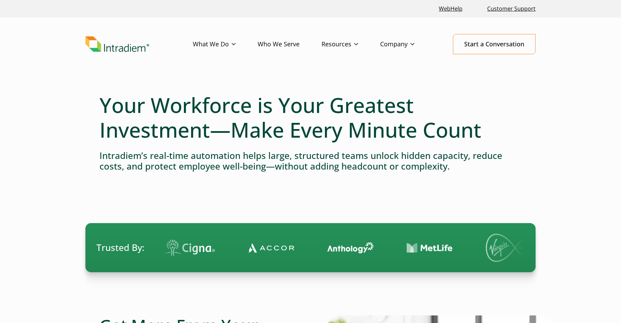  What do you see at coordinates (494, 44) in the screenshot?
I see `a: Start a Conversation` at bounding box center [494, 44].